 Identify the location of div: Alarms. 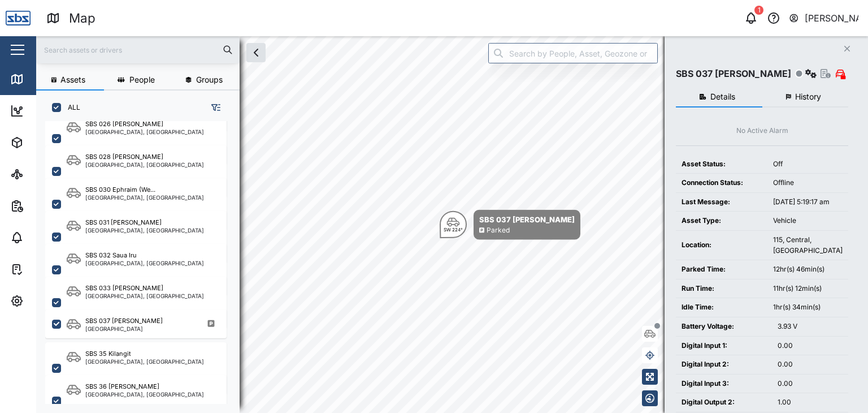
(47, 238).